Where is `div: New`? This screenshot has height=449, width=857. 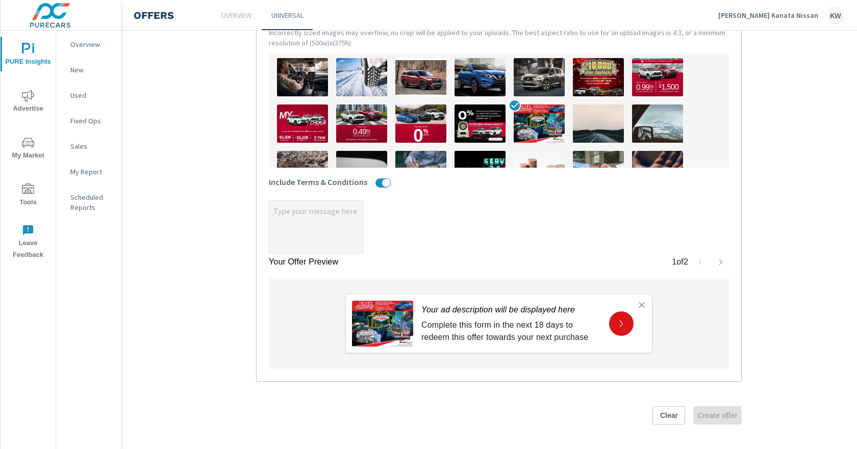 div: New is located at coordinates (88, 70).